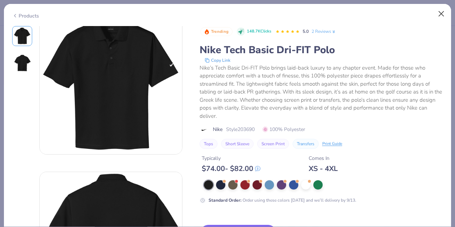 This screenshot has height=227, width=455. What do you see at coordinates (323, 158) in the screenshot?
I see `div: Comes In` at bounding box center [323, 158].